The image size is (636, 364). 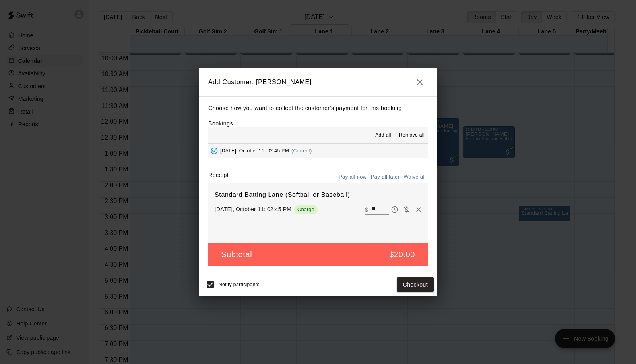 What do you see at coordinates (238, 285) in the screenshot?
I see `span: Notify participants` at bounding box center [238, 285].